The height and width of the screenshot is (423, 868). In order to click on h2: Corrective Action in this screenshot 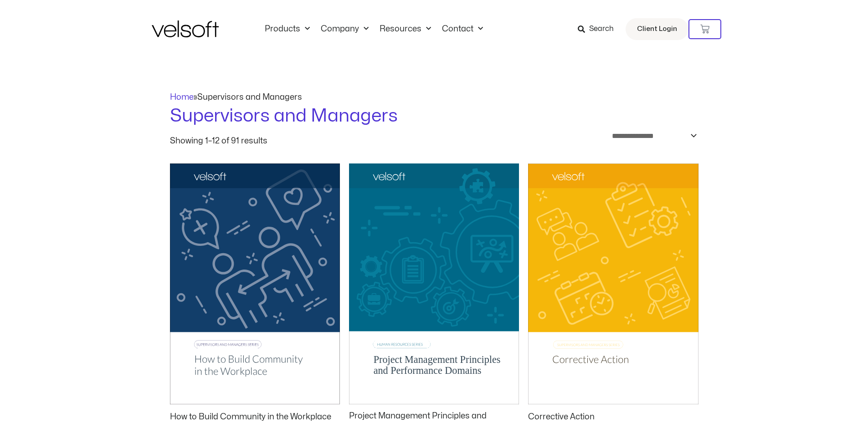, I will do `click(613, 417)`.